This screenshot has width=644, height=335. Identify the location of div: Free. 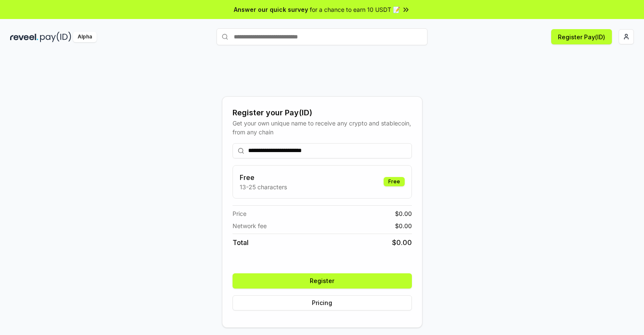
(394, 182).